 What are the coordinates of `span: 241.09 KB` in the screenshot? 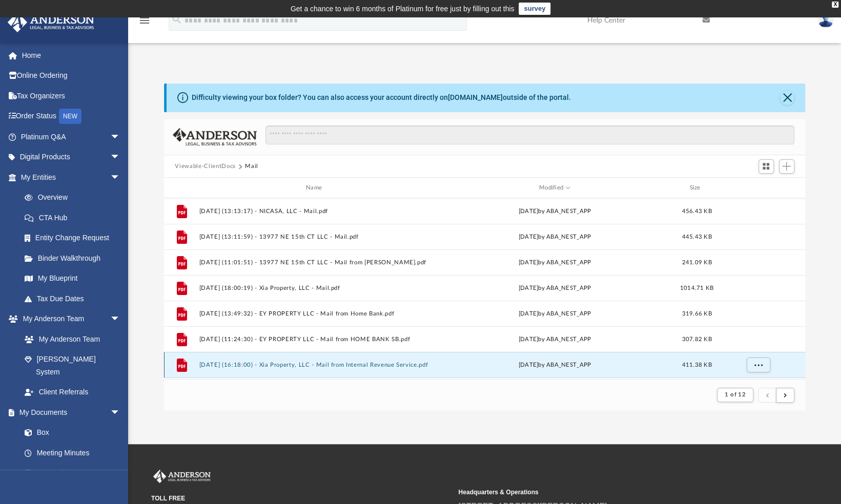 It's located at (696, 262).